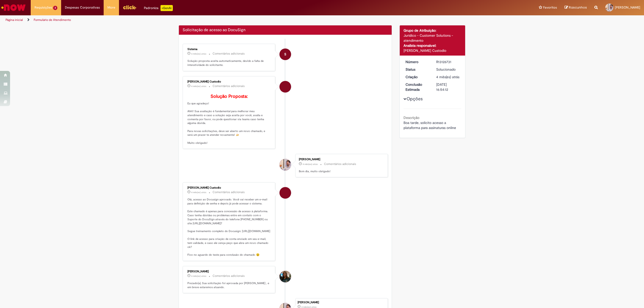 This screenshot has width=644, height=308. What do you see at coordinates (167, 8) in the screenshot?
I see `p: +GenAi` at bounding box center [167, 8].